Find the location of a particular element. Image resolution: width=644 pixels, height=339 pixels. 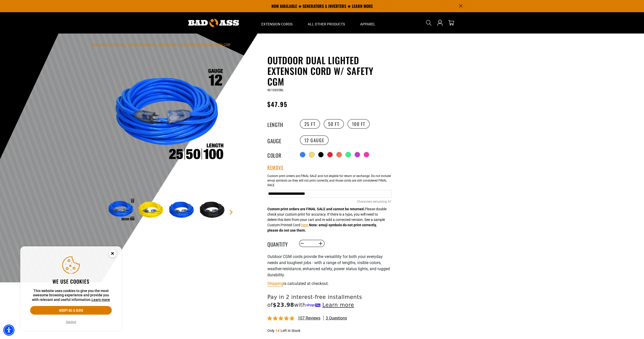

span: SC12025BL is located at coordinates (276, 90).